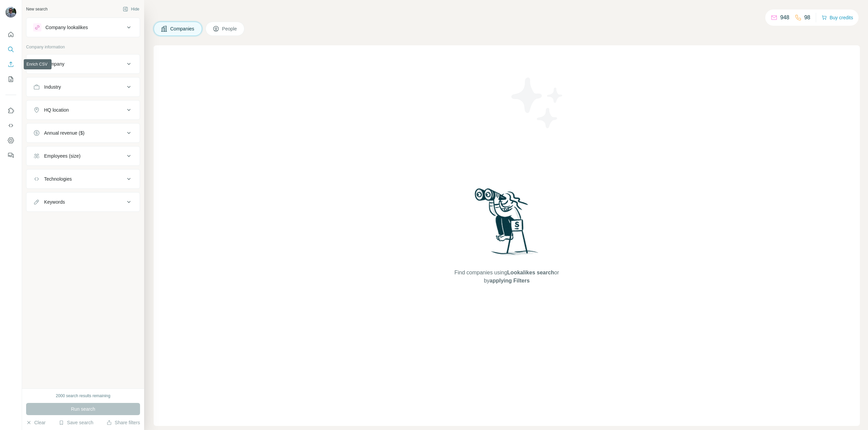  I want to click on button: Quick start, so click(11, 35).